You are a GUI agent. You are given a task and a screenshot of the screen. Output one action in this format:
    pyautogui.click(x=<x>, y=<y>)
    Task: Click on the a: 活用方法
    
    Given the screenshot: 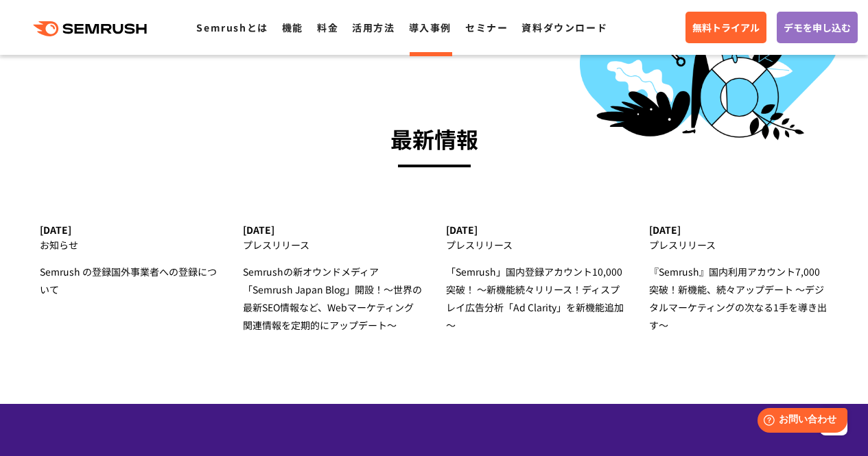 What is the action you would take?
    pyautogui.click(x=373, y=27)
    